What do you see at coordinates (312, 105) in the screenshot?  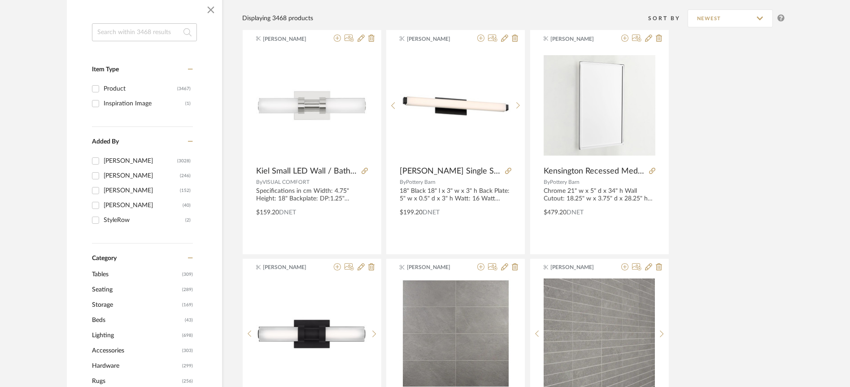 I see `img: Kiel Small LED Wall / Bath Chrome` at bounding box center [312, 105].